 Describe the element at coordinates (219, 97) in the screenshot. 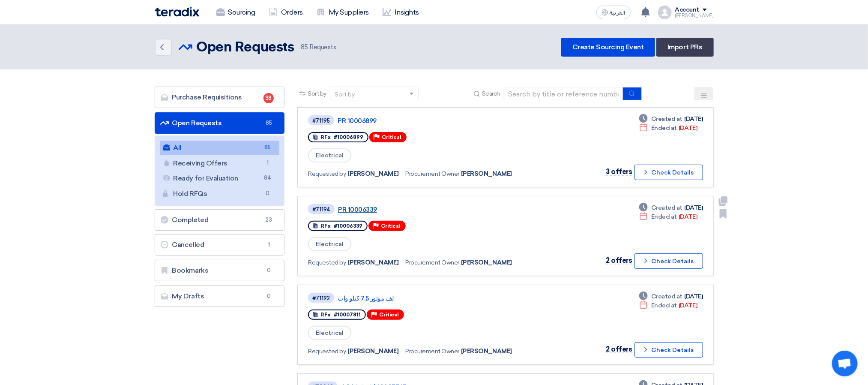

I see `a: Purchase Requisitions38` at that location.